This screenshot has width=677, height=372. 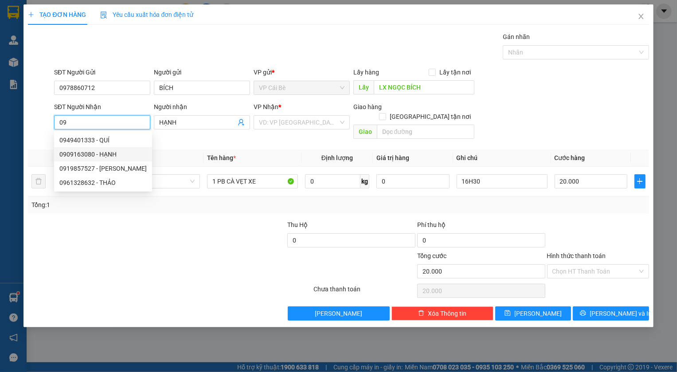 I want to click on div: SĐT Người Gửi, so click(x=102, y=72).